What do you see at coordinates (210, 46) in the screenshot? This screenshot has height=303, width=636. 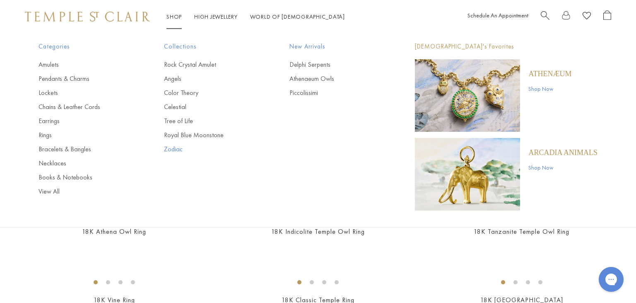 I see `span: Collections` at bounding box center [210, 46].